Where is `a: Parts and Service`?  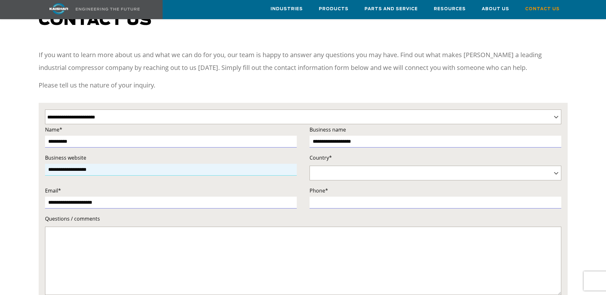 a: Parts and Service is located at coordinates (391, 9).